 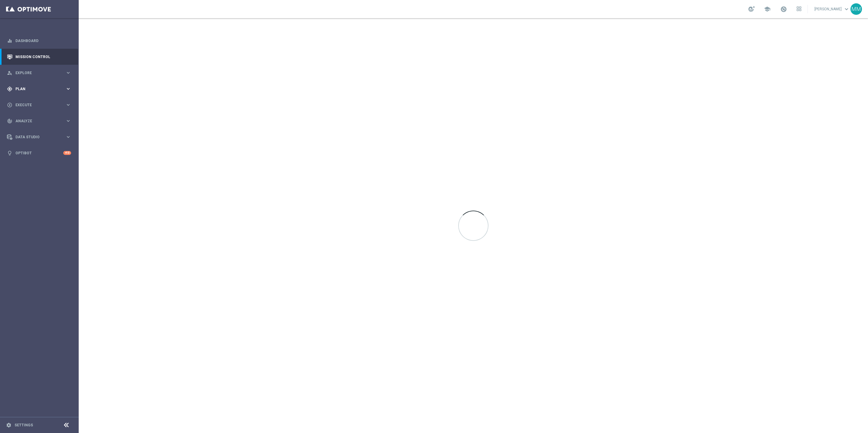 What do you see at coordinates (10, 105) in the screenshot?
I see `i: play_circle_outline` at bounding box center [10, 105].